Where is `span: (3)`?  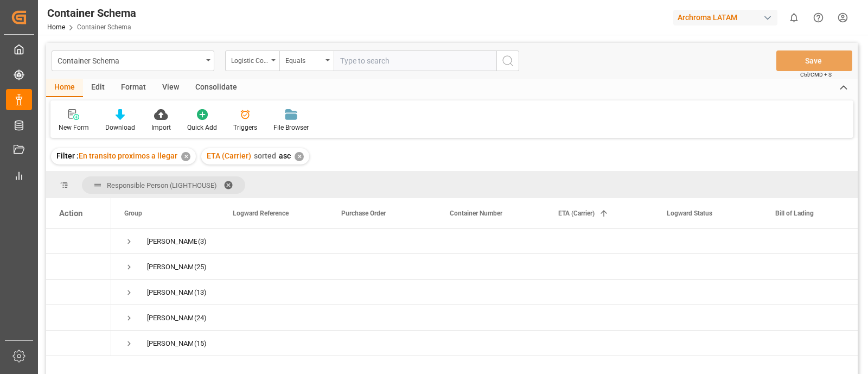
span: (3) is located at coordinates (202, 242).